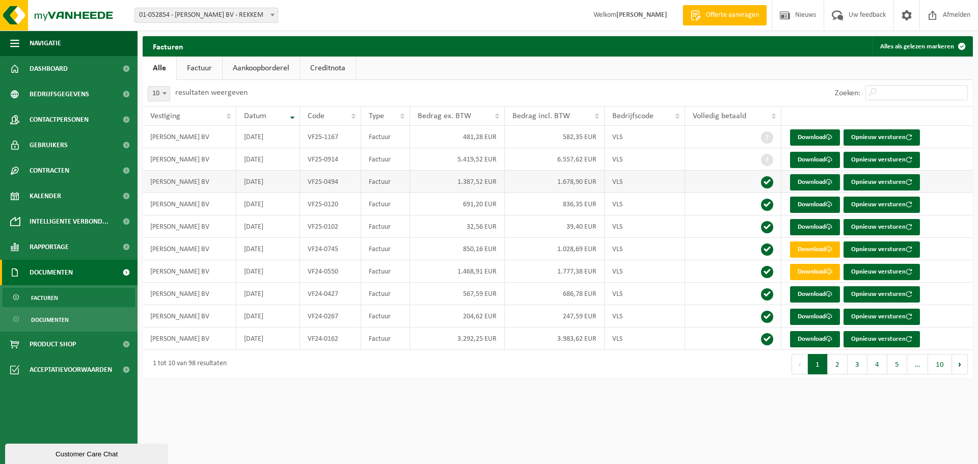 The width and height of the screenshot is (978, 464). I want to click on span: Navigatie, so click(45, 43).